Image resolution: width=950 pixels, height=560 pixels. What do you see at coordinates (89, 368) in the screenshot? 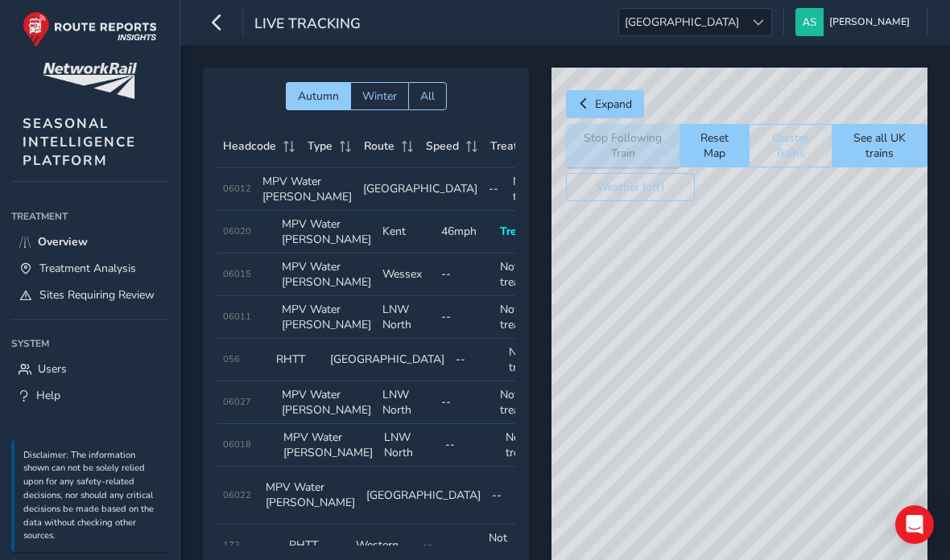
I see `a: Users` at bounding box center [89, 368].